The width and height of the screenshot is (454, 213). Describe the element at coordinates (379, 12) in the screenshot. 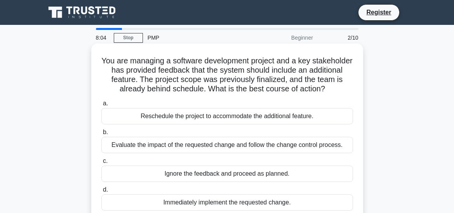

I see `a: Register` at that location.